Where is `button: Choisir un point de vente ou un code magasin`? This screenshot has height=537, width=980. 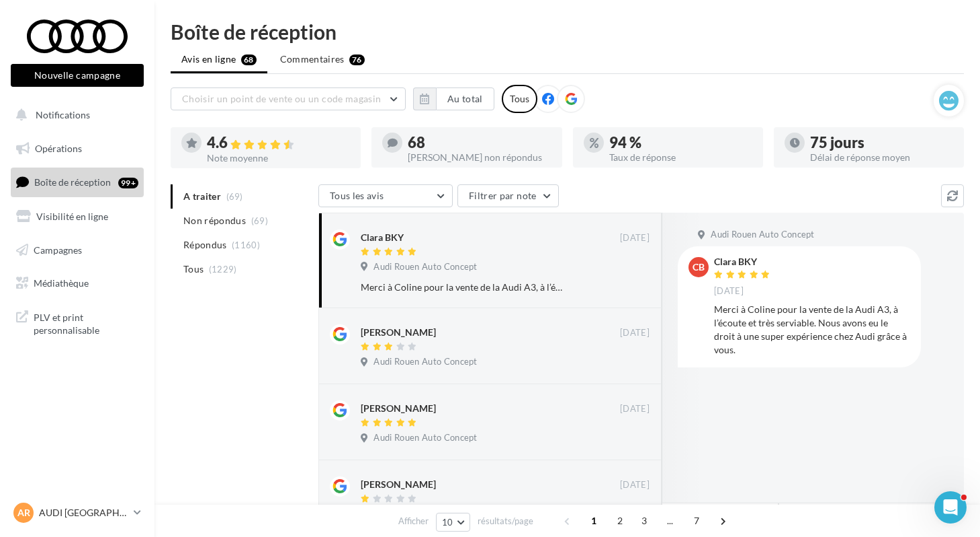 button: Choisir un point de vente ou un code magasin is located at coordinates (289, 99).